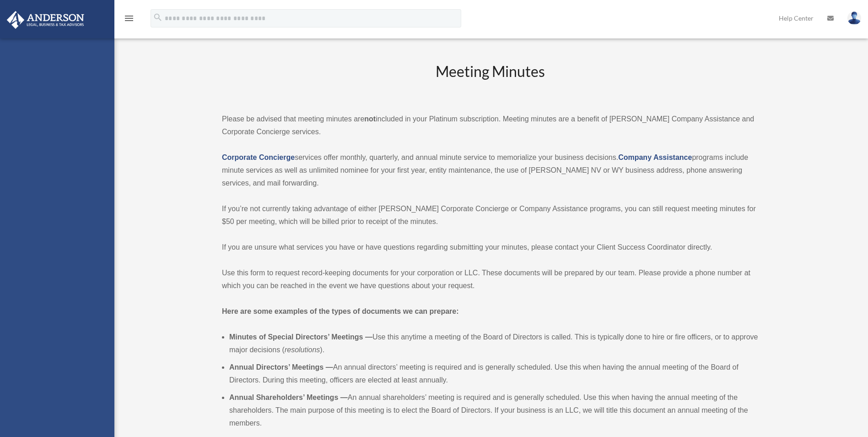  Describe the element at coordinates (494, 374) in the screenshot. I see `li: An annual directors’ meeting is required and is generally scheduled. Use this when having the ann...` at that location.